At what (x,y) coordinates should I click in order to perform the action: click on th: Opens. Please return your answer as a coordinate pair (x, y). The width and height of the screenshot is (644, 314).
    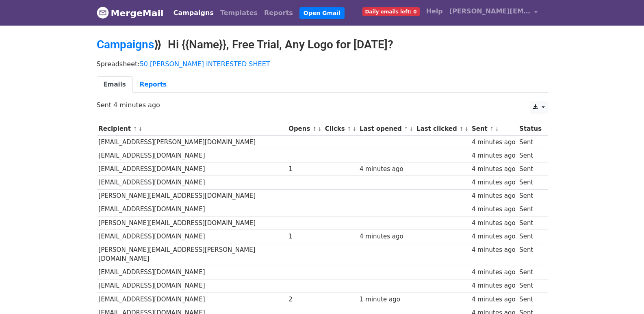
    Looking at the image, I should click on (305, 129).